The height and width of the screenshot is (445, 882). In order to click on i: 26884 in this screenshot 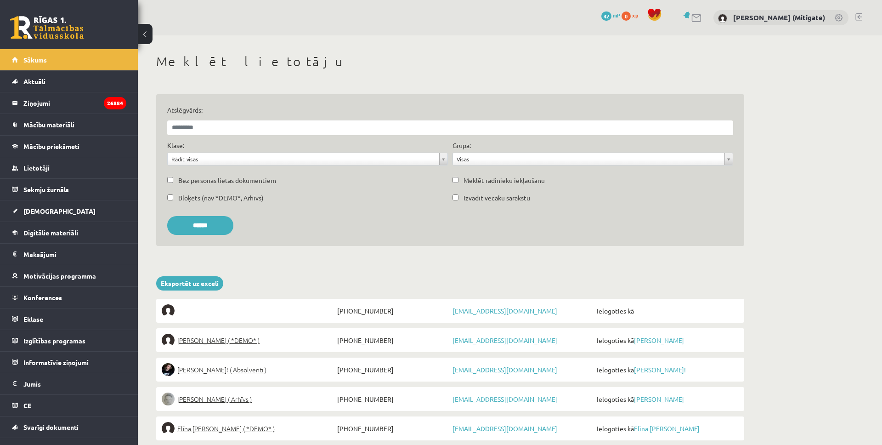, I will do `click(115, 103)`.